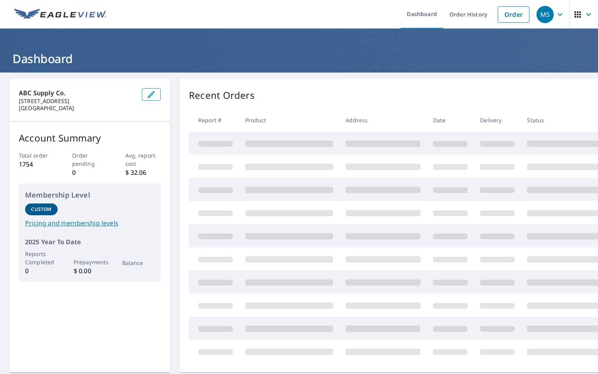 This screenshot has height=374, width=598. What do you see at coordinates (36, 155) in the screenshot?
I see `p: Total order` at bounding box center [36, 155].